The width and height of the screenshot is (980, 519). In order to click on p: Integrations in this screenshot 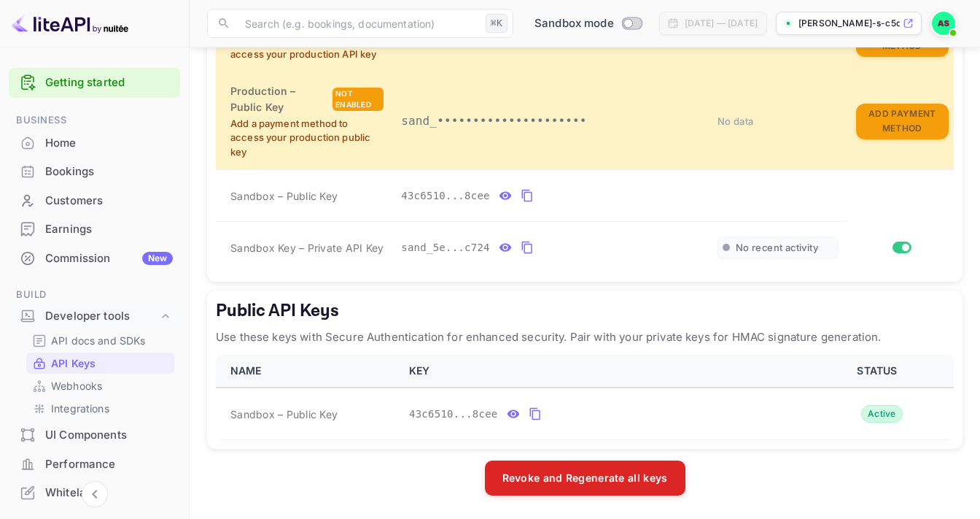, I will do `click(80, 408)`.